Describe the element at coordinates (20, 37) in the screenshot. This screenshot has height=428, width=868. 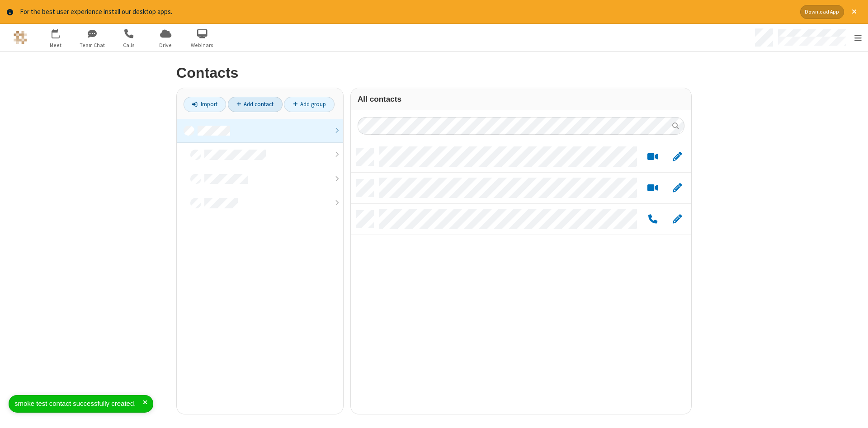
I see `img: QA Selenium DO NOT DELETE OR CHANGE` at that location.